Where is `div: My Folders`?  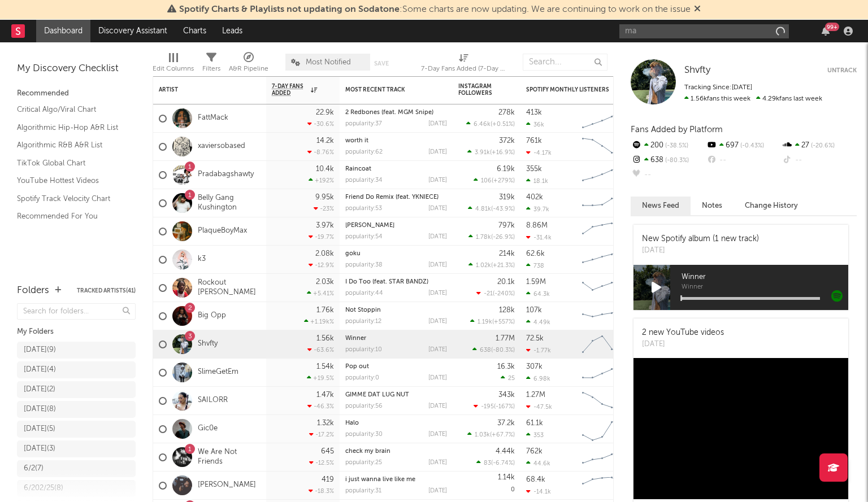 div: My Folders is located at coordinates (76, 332).